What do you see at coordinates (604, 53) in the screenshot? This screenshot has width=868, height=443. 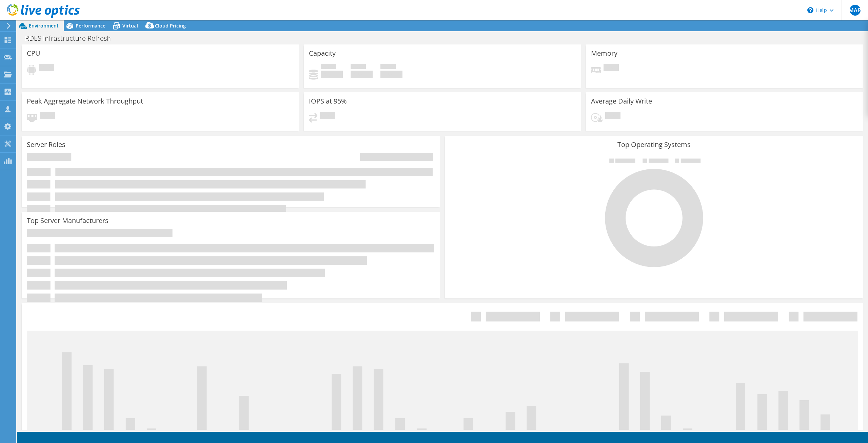 I see `h3: Memory` at bounding box center [604, 53].